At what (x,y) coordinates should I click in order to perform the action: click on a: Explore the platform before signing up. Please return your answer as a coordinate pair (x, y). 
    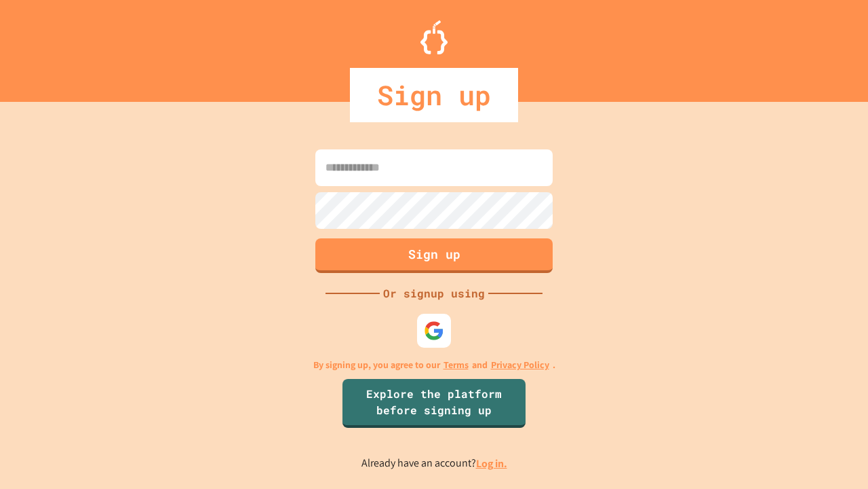
    Looking at the image, I should click on (434, 403).